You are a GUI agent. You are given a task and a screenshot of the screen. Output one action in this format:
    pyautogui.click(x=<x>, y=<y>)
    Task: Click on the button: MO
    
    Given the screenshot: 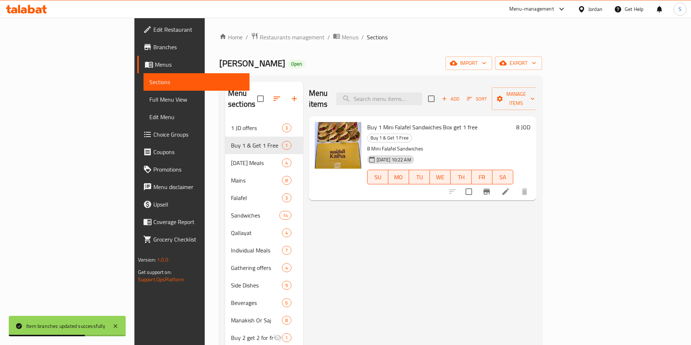 What is the action you would take?
    pyautogui.click(x=399, y=177)
    